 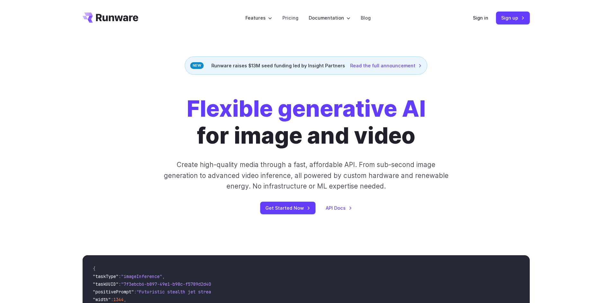 I want to click on label: Documentation, so click(x=329, y=18).